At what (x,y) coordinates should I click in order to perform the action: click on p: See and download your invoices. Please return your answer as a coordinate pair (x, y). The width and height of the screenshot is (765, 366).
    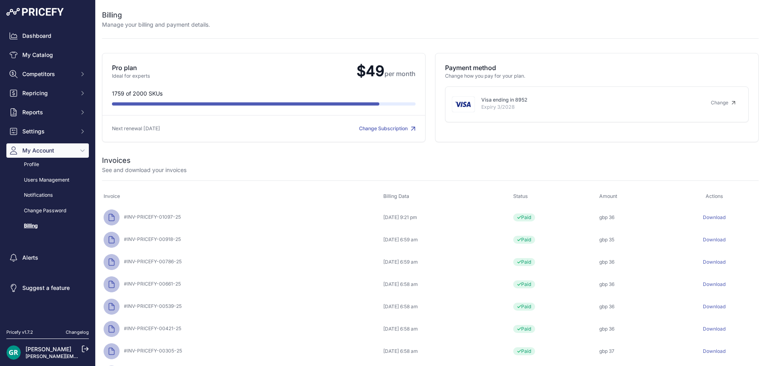
    Looking at the image, I should click on (144, 170).